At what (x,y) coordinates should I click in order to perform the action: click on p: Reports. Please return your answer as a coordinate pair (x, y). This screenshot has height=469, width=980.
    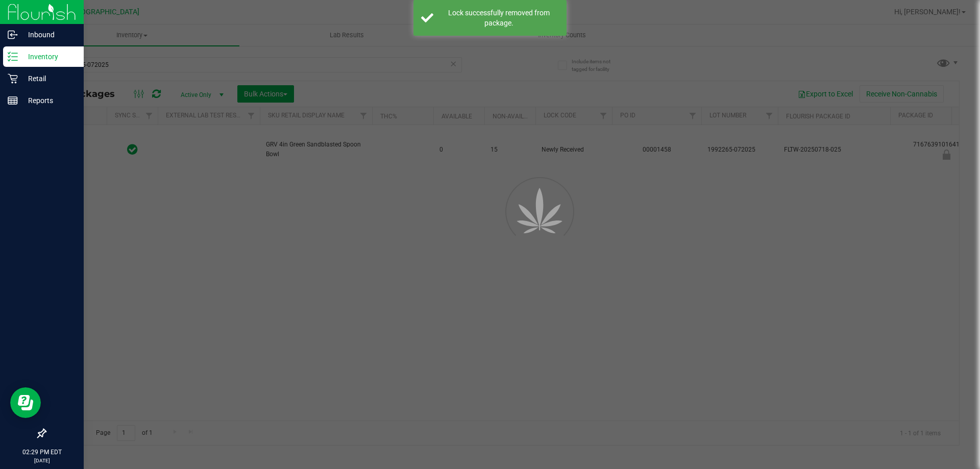
    Looking at the image, I should click on (48, 100).